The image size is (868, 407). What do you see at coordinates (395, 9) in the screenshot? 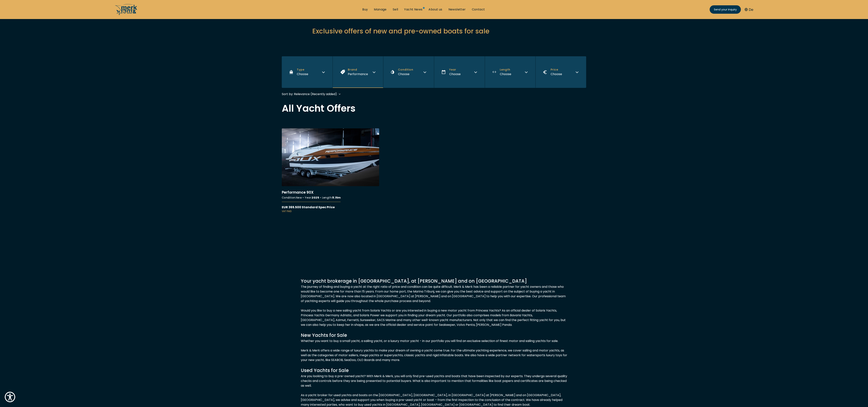
I see `a: Sell` at bounding box center [395, 9].